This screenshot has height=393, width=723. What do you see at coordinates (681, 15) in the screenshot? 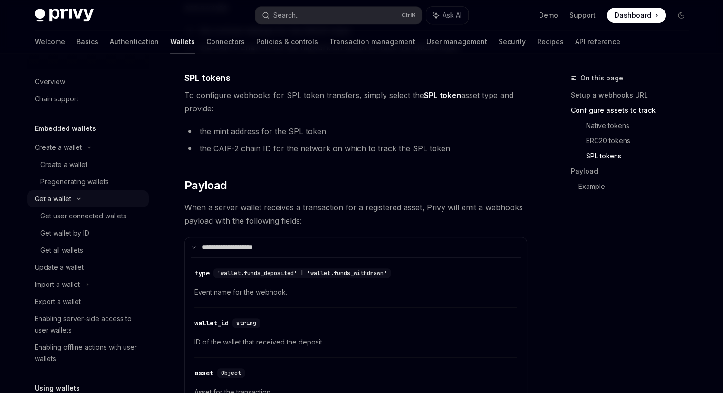
I see `button: Toggle dark mode` at bounding box center [681, 15].